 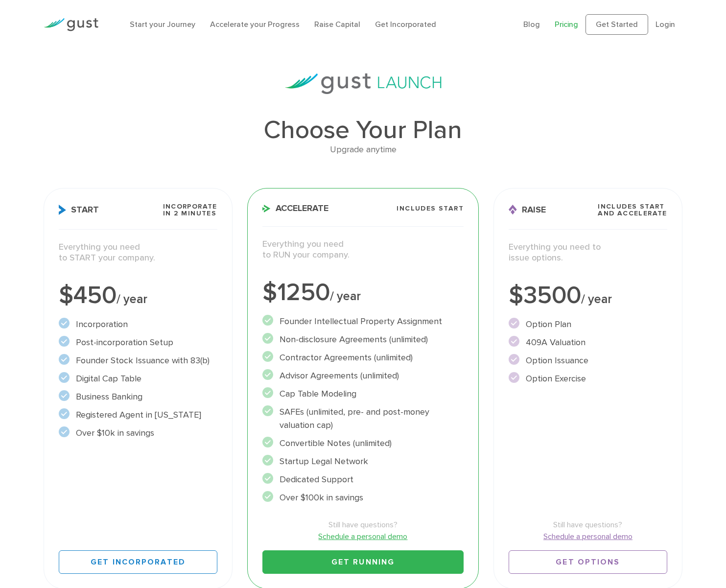 What do you see at coordinates (79, 209) in the screenshot?
I see `span: Start` at bounding box center [79, 209].